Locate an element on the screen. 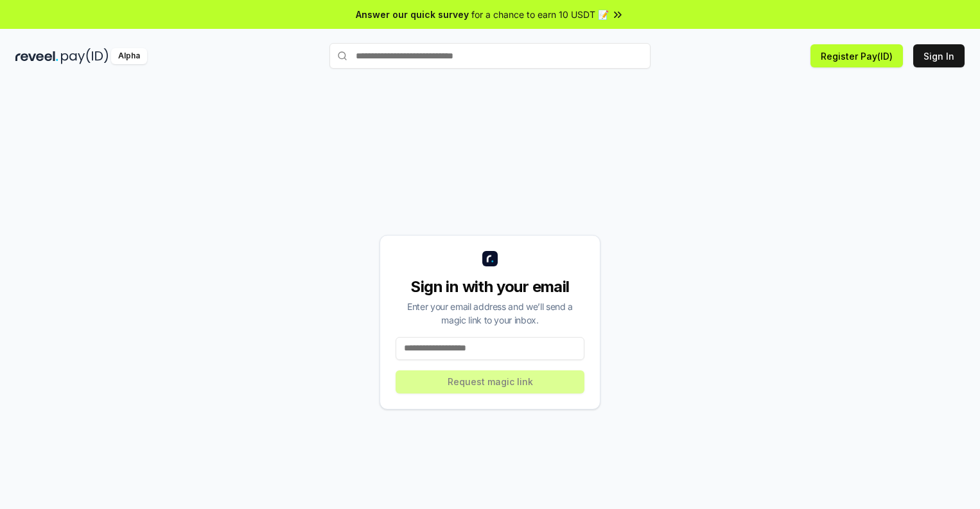  img: reveel_dark is located at coordinates (36, 56).